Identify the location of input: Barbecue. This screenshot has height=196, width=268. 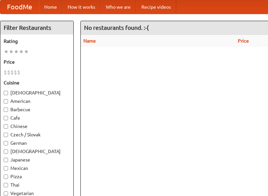
(6, 110).